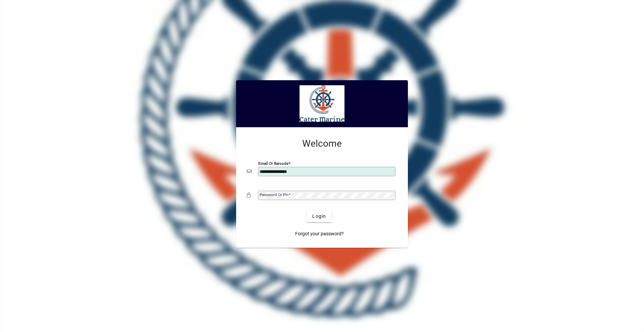 The width and height of the screenshot is (644, 332). Describe the element at coordinates (274, 194) in the screenshot. I see `mat-label: Password or Pin` at that location.